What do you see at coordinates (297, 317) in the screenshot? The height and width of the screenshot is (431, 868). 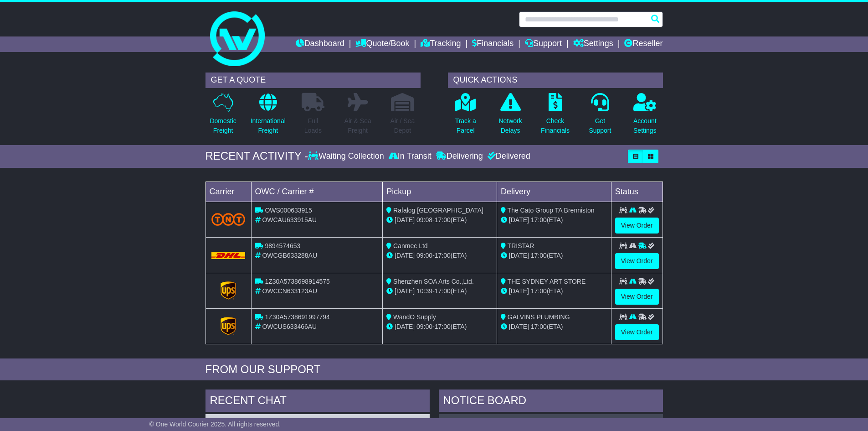 I see `span: 1Z30A5738691997794` at bounding box center [297, 317].